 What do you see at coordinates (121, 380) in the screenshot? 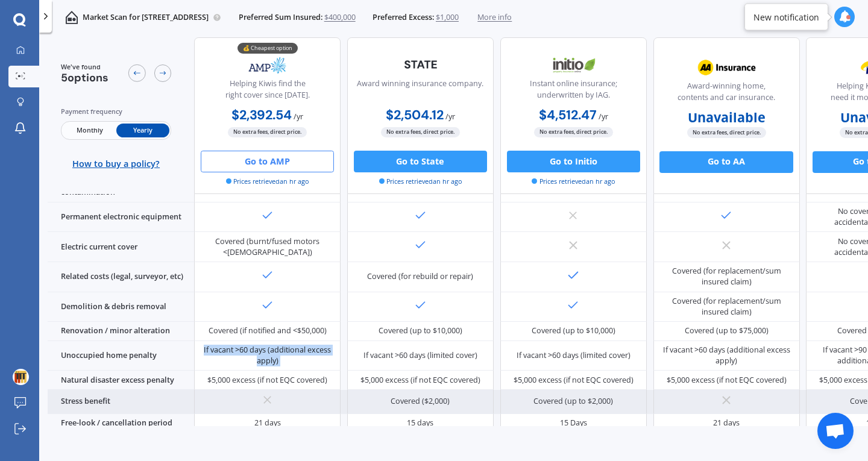
I see `div: Natural disaster excess penalty` at bounding box center [121, 380].